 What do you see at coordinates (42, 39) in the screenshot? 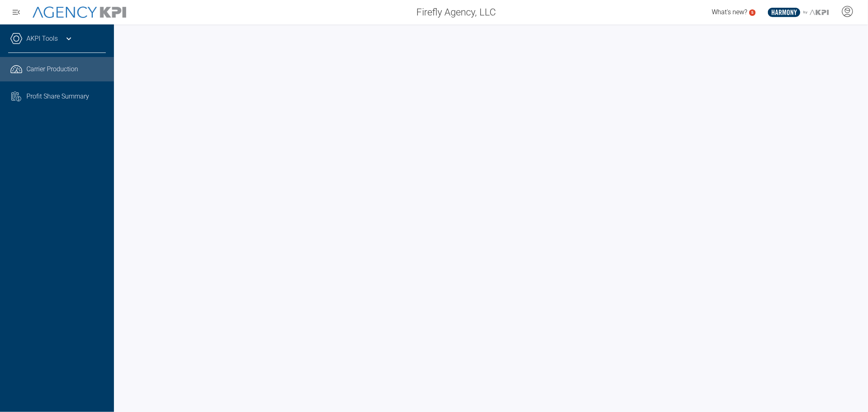
I see `a: AKPI Tools` at bounding box center [42, 39].